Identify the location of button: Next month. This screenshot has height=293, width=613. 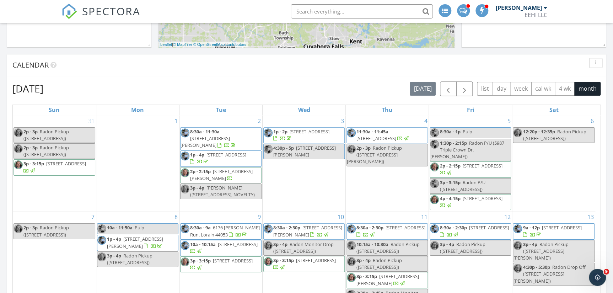
(464, 88).